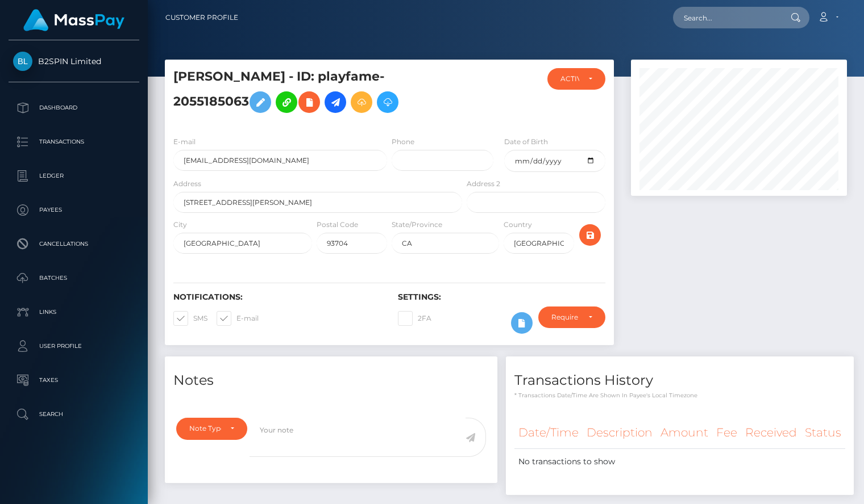  What do you see at coordinates (684, 433) in the screenshot?
I see `th: Amount` at bounding box center [684, 433].